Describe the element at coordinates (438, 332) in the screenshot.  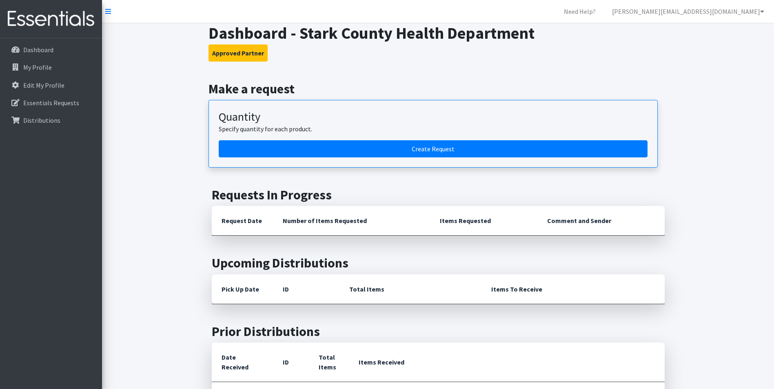
I see `h2: Prior Distributions` at that location.